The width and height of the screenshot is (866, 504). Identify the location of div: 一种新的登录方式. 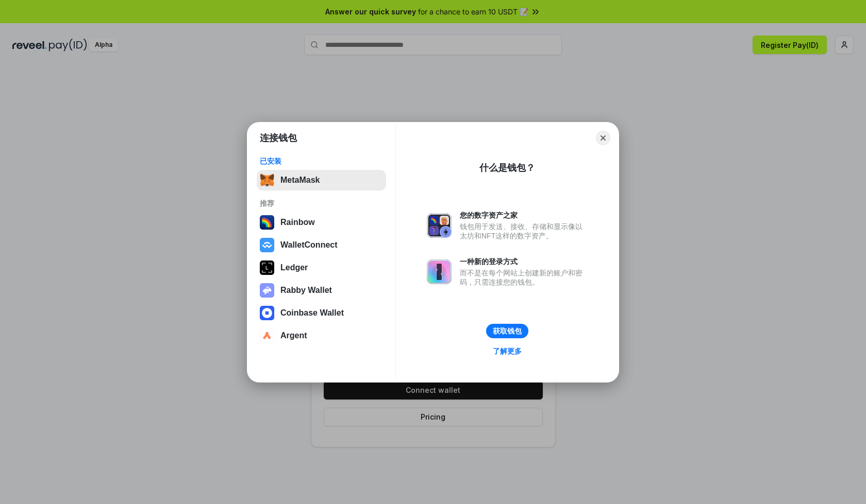
(524, 262).